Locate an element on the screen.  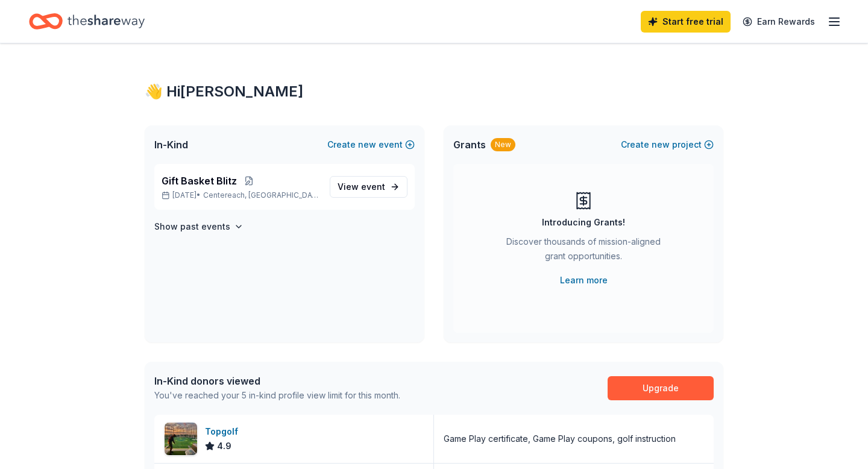
a: Home is located at coordinates (87, 21).